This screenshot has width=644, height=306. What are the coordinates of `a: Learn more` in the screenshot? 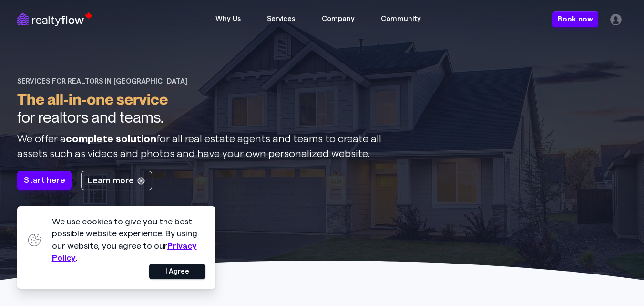 It's located at (116, 180).